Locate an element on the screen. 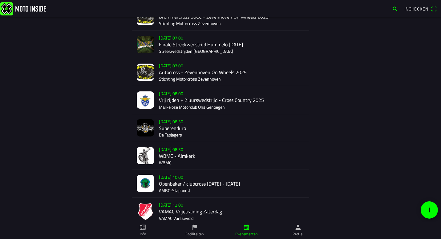 The height and width of the screenshot is (239, 441). img: HOgAL8quJYoJv3riF2AwwN3Fsh4s3VskIwtzKrvK.png is located at coordinates (146, 211).